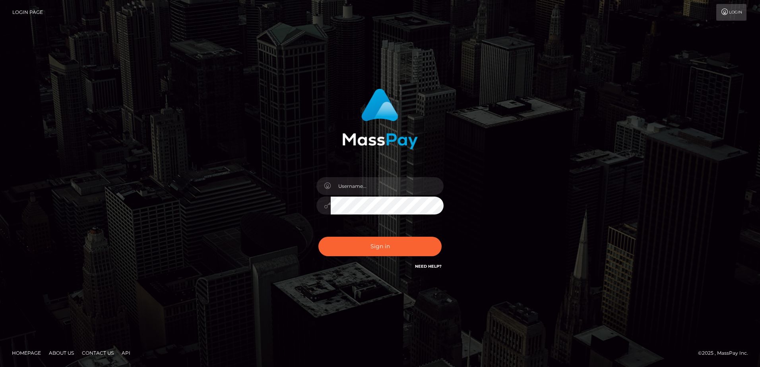 The width and height of the screenshot is (760, 367). Describe the element at coordinates (731, 12) in the screenshot. I see `a: Login` at that location.